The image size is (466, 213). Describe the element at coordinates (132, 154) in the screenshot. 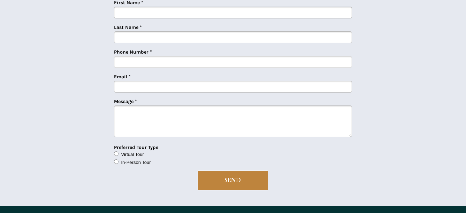

I see `span: Virtual Tour` at that location.